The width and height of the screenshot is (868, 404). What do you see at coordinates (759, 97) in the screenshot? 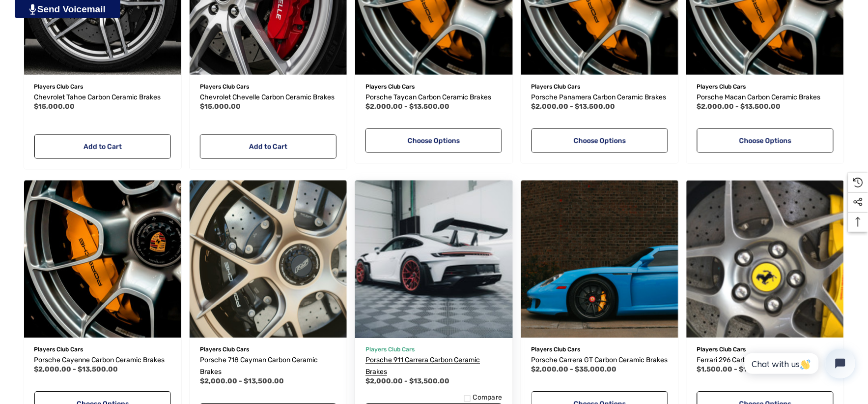
I see `span: Porsche Macan Carbon Ceramic Brakes` at bounding box center [759, 97].